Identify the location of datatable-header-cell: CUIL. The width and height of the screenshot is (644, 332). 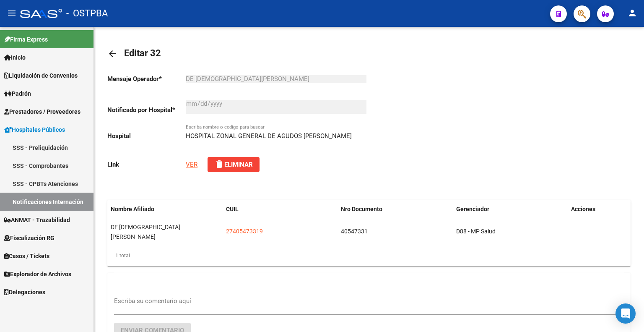
(280, 209).